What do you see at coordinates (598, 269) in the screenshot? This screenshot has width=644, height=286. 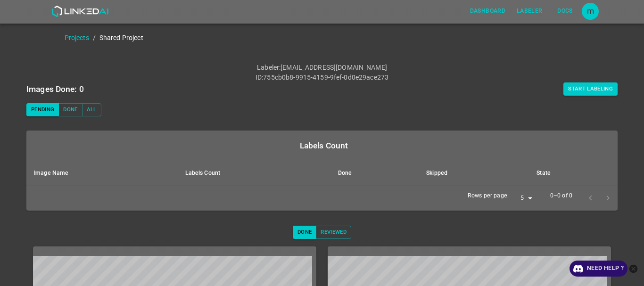 I see `a: Need Help ?` at bounding box center [598, 269].